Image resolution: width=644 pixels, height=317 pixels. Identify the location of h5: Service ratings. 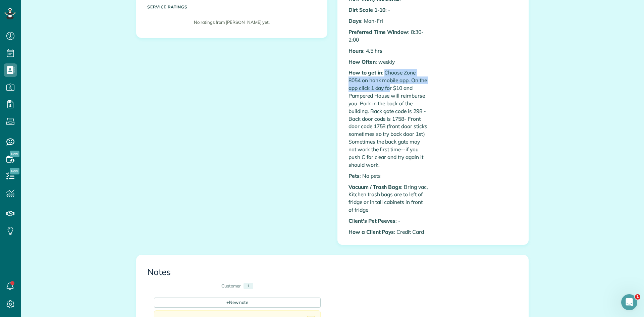
(232, 7).